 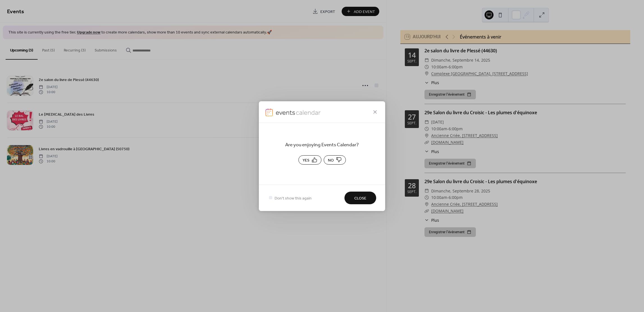 I want to click on button: Close, so click(x=360, y=198).